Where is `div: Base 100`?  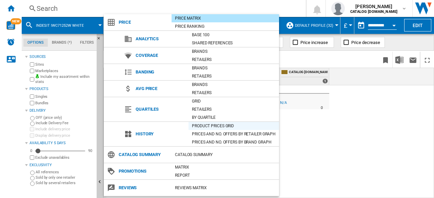 div: Base 100 is located at coordinates (234, 35).